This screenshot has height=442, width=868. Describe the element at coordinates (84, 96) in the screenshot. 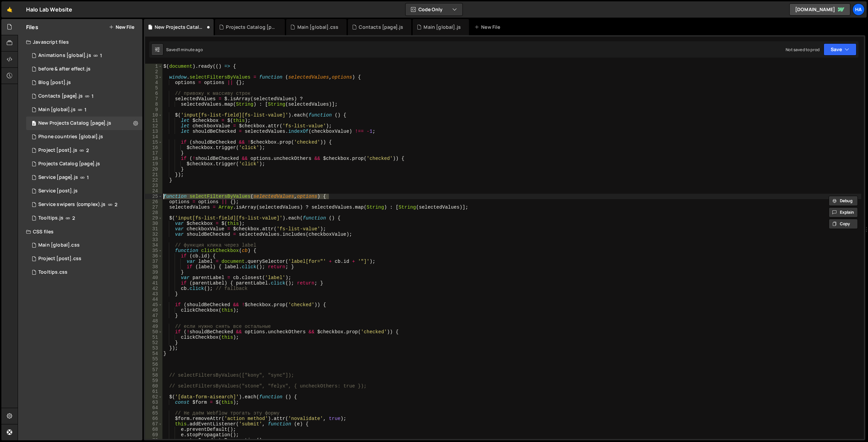

I see `div: 826/1551.js` at that location.